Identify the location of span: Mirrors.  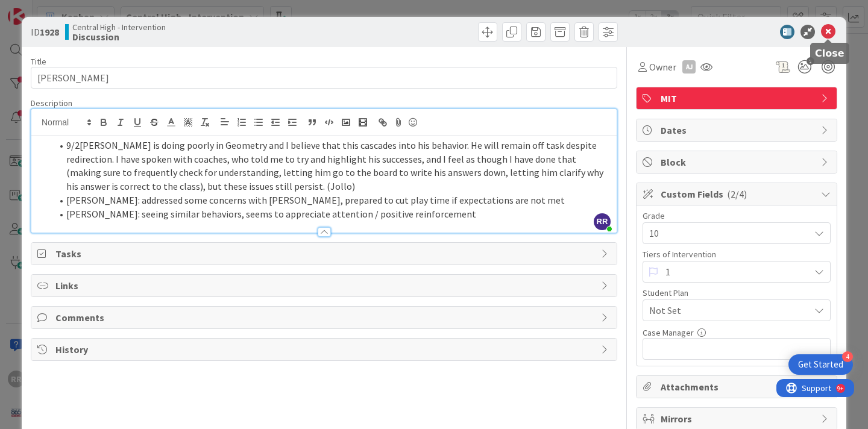
(738, 419).